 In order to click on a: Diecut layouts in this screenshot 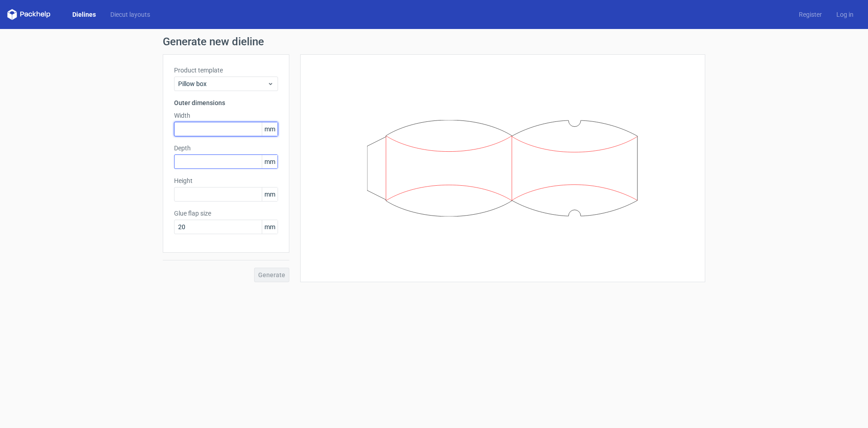, I will do `click(130, 14)`.